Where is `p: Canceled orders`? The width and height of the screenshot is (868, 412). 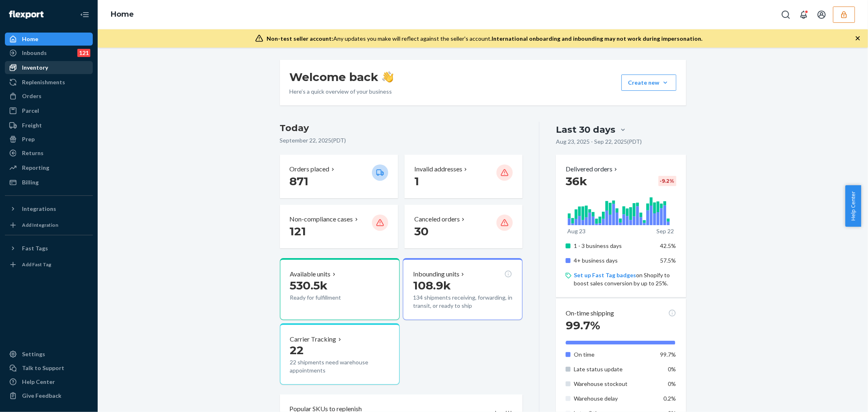
p: Canceled orders is located at coordinates (437, 219).